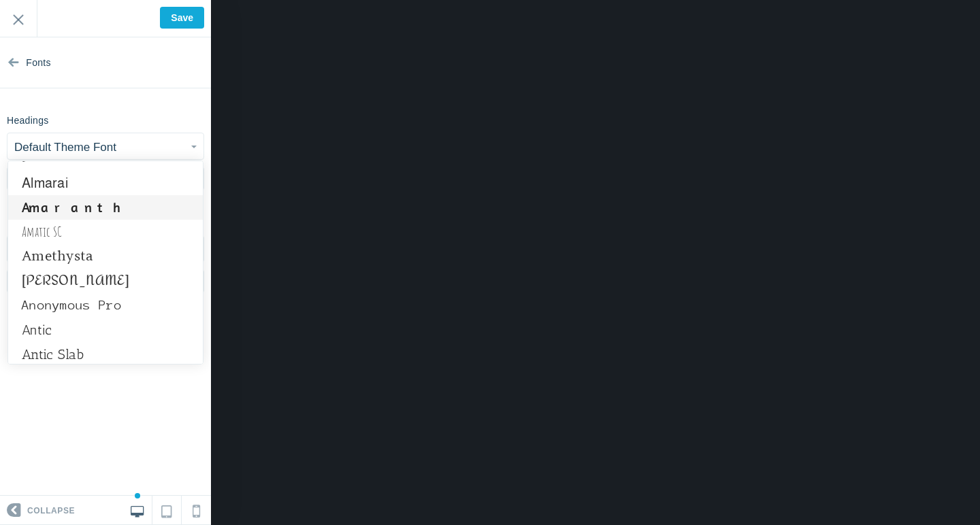 The height and width of the screenshot is (525, 980). I want to click on a: Antic Slab, so click(106, 354).